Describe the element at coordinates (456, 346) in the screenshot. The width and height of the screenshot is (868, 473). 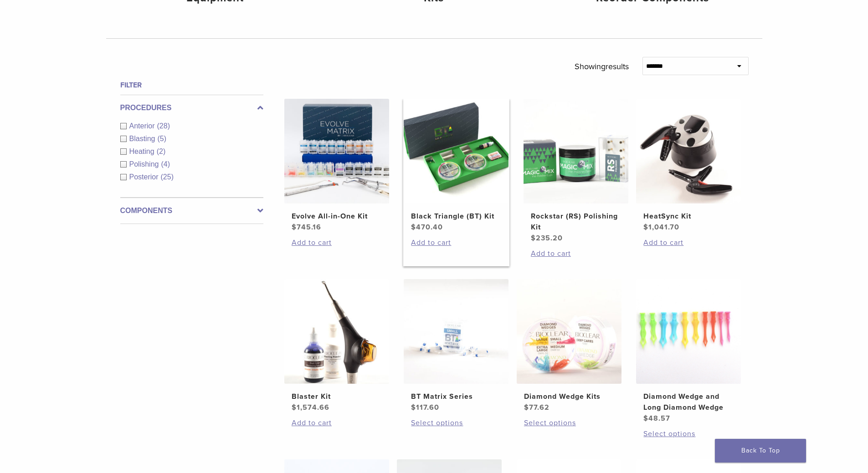
I see `a: BT Matrix SeriesBT Matrix Series $117.60` at that location.